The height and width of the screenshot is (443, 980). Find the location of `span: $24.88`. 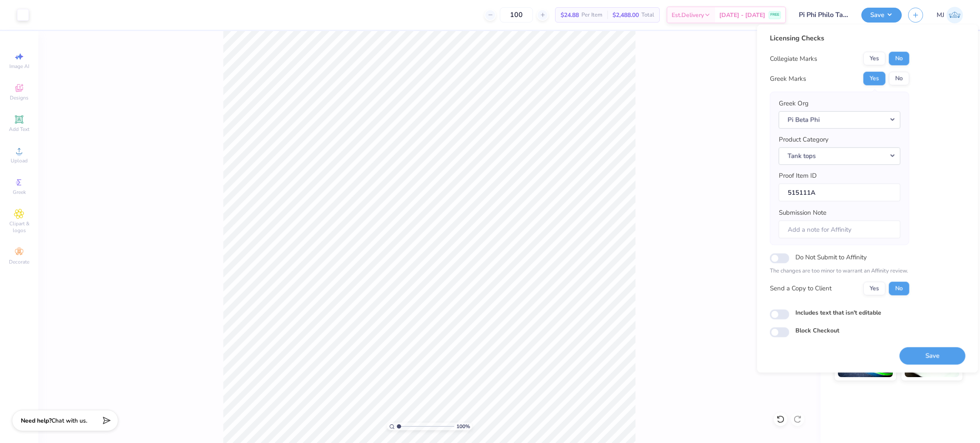

span: $24.88 is located at coordinates (570, 15).